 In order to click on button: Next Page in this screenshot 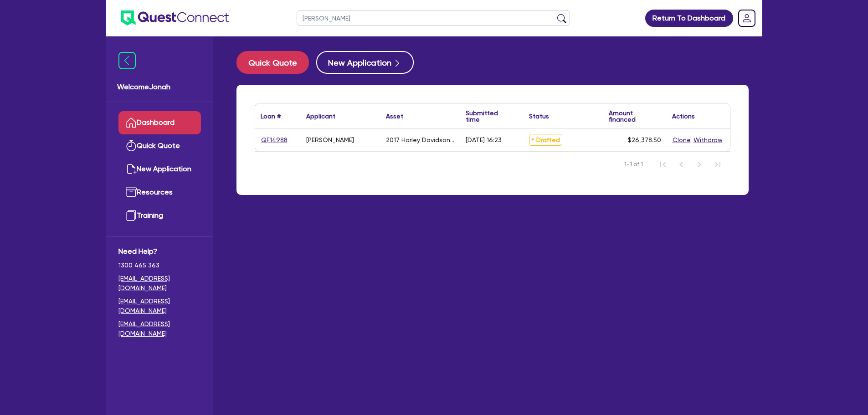, I will do `click(699, 164)`.